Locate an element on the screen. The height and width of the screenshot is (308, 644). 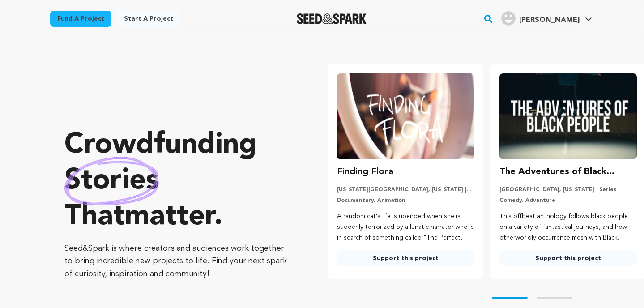
a: Seed&Spark Homepage is located at coordinates (332, 19).